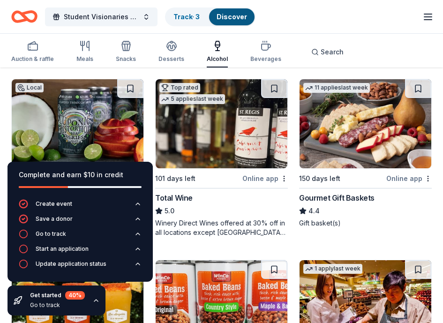  Describe the element at coordinates (365, 153) in the screenshot. I see `a: Image for Gourmet Gift Baskets11 applieslast week150 days leftOnline appGourmet Gift Baskets4.4Gi...` at that location.